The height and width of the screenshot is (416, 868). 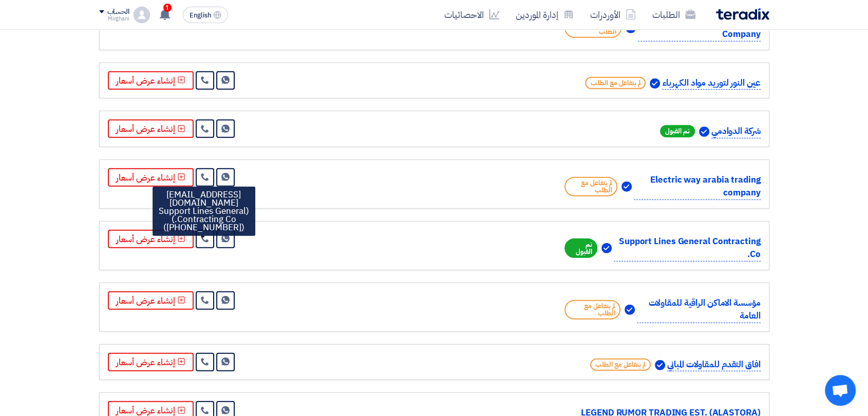 I want to click on a: إدارة الموردين, so click(x=544, y=14).